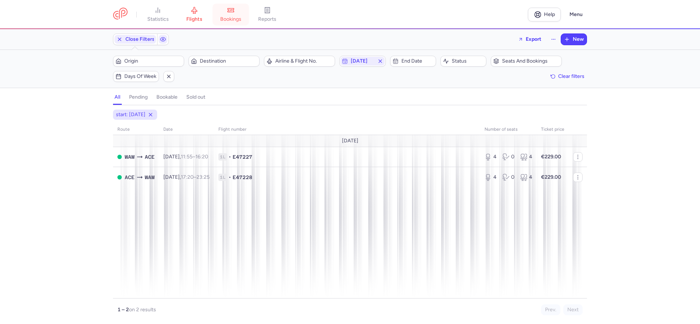 The width and height of the screenshot is (700, 324). I want to click on th: Flight number, so click(347, 130).